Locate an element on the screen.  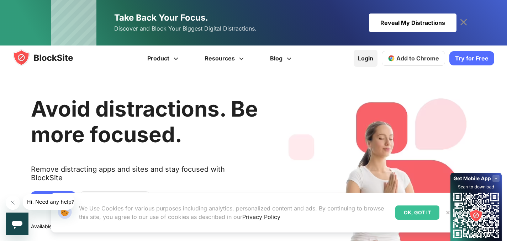
text: Available On is located at coordinates (46, 227).